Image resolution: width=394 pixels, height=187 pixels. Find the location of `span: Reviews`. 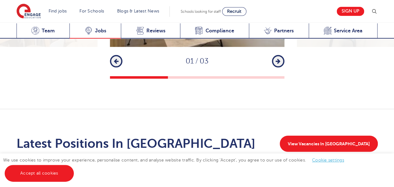

span: Reviews is located at coordinates (156, 31).